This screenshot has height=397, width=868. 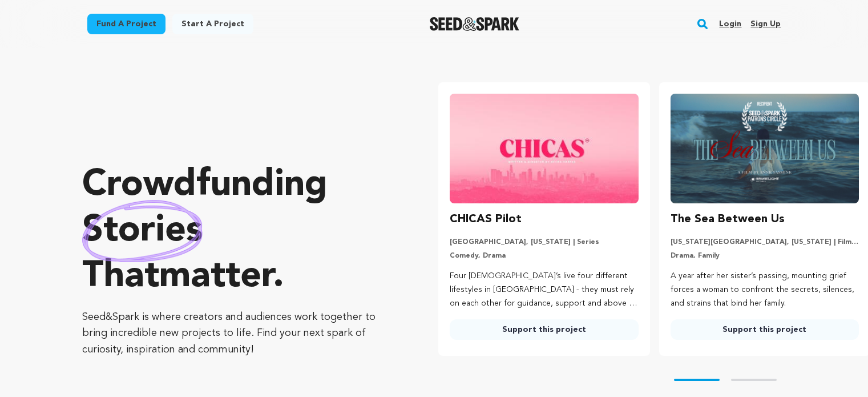 What do you see at coordinates (474, 24) in the screenshot?
I see `a: Seed&Spark Homepage` at bounding box center [474, 24].